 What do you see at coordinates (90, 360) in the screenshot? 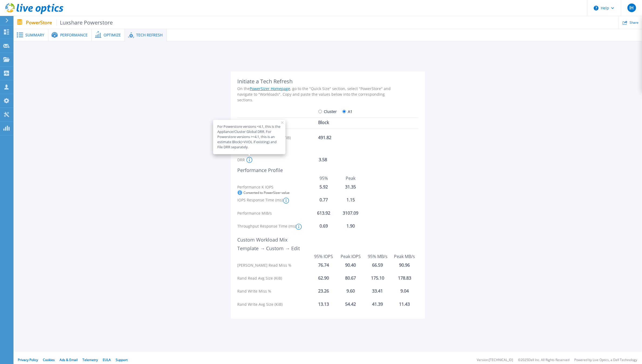
I see `a: Telemetry` at bounding box center [90, 360].